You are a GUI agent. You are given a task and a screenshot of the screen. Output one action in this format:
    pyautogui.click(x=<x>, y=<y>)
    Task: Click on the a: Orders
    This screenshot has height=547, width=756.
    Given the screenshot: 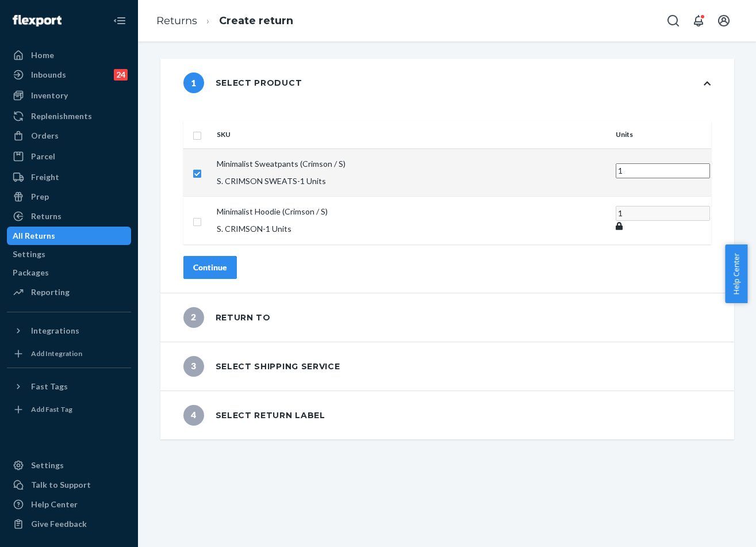 What is the action you would take?
    pyautogui.click(x=69, y=136)
    